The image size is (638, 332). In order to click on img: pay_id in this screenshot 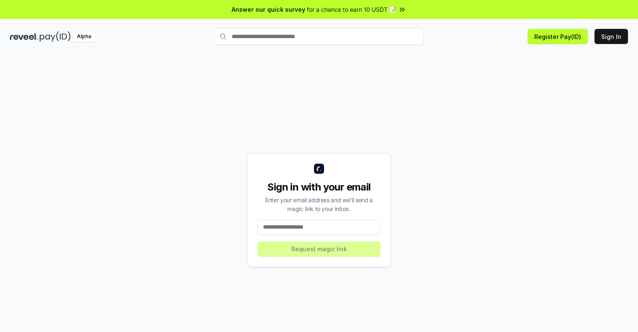, I will do `click(55, 36)`.